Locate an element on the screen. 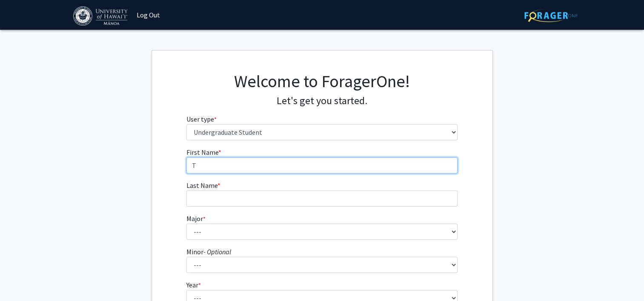 The image size is (644, 301). i: - Optional is located at coordinates (217, 251).